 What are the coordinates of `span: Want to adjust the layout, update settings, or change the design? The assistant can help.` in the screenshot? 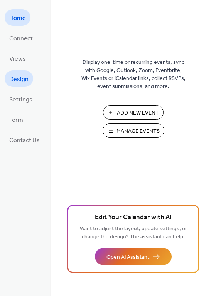 It's located at (133, 233).